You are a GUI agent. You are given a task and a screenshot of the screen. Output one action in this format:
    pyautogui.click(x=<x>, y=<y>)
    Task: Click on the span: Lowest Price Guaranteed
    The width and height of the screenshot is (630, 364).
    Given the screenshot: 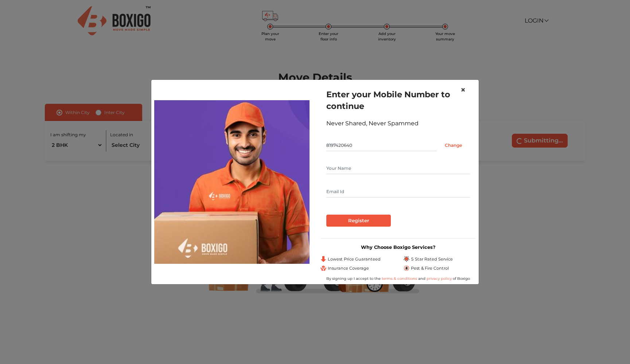 What is the action you would take?
    pyautogui.click(x=354, y=259)
    